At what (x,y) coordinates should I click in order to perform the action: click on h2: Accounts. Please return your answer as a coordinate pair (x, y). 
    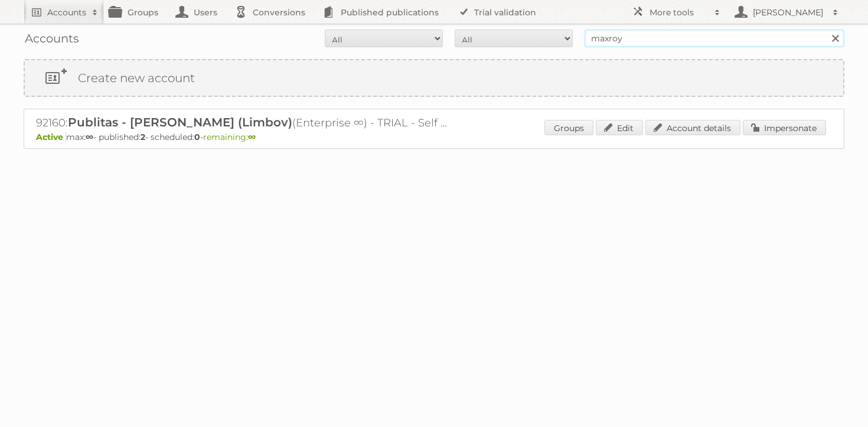
    Looking at the image, I should click on (67, 12).